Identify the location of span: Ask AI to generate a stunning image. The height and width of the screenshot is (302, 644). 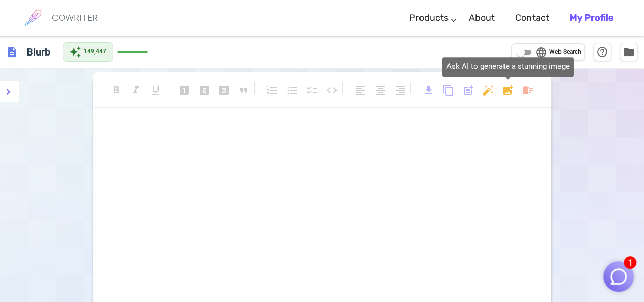
(508, 66).